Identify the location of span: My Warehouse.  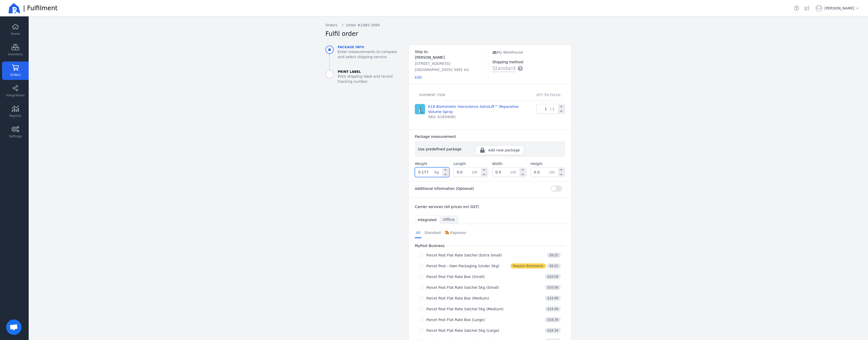
(507, 52).